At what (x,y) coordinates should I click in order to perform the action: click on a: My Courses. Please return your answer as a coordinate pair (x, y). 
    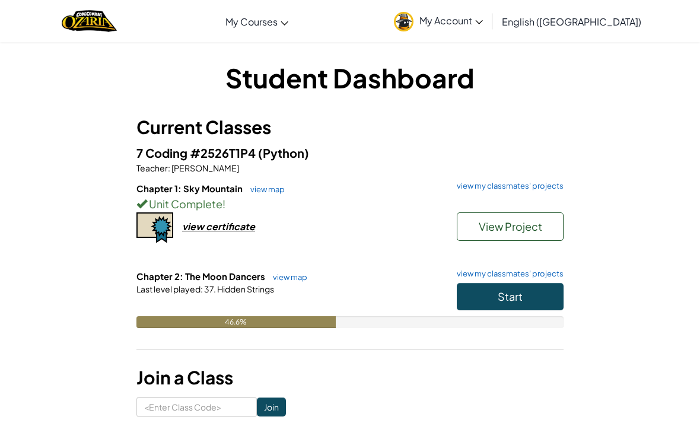
    Looking at the image, I should click on (257, 21).